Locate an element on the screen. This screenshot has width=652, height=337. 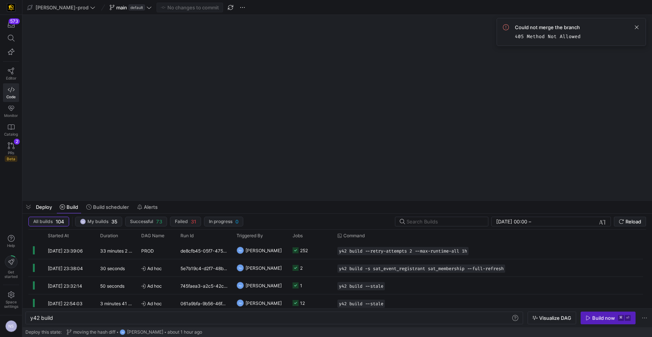
span: Help is located at coordinates (11, 245).